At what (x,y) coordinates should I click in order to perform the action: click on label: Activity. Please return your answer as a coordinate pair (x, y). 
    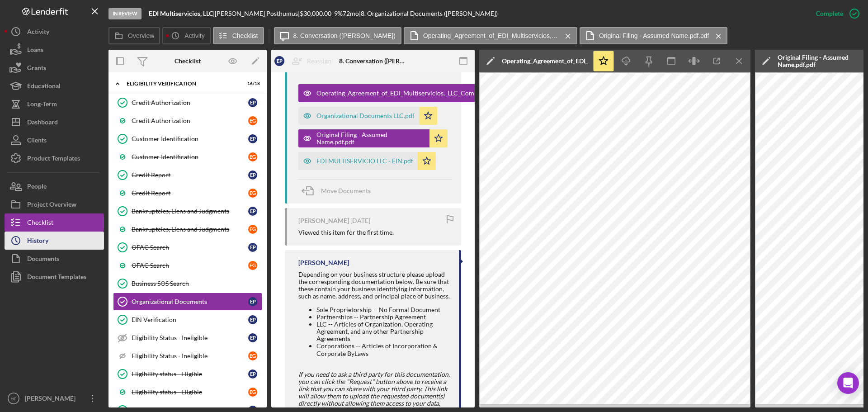
    Looking at the image, I should click on (195, 36).